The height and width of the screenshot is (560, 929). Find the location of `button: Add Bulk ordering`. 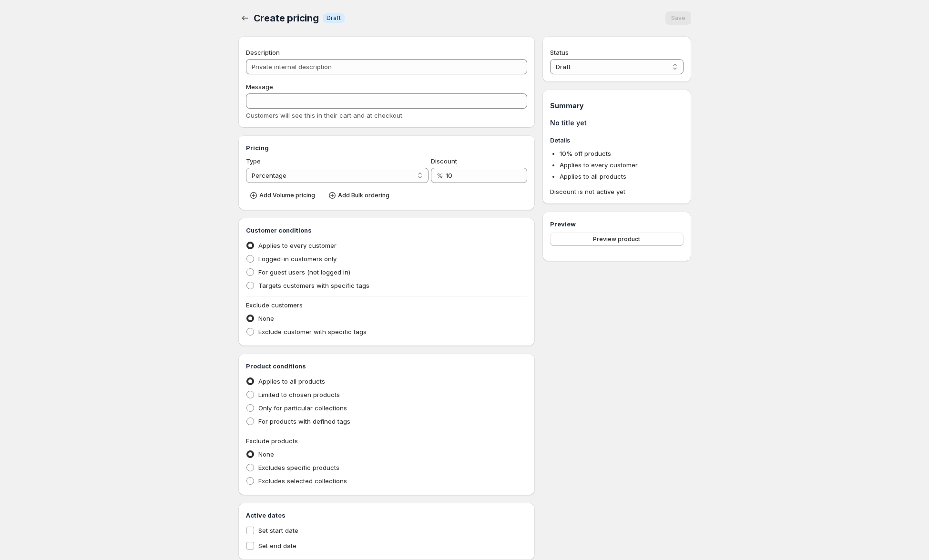

button: Add Bulk ordering is located at coordinates (359, 195).